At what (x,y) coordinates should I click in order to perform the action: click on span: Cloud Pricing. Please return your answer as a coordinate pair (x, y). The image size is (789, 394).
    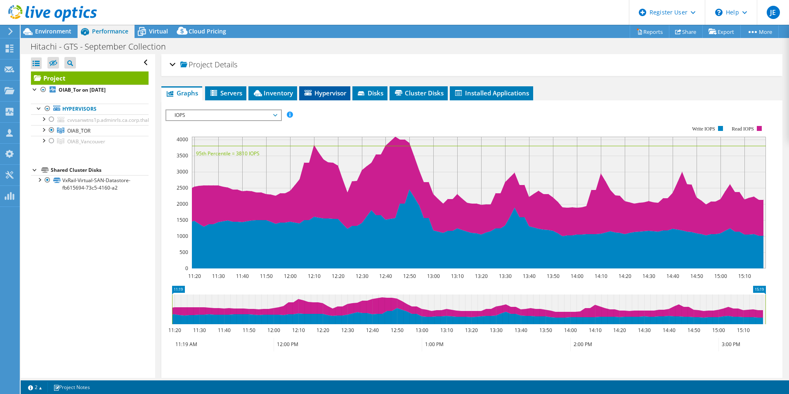
    Looking at the image, I should click on (207, 31).